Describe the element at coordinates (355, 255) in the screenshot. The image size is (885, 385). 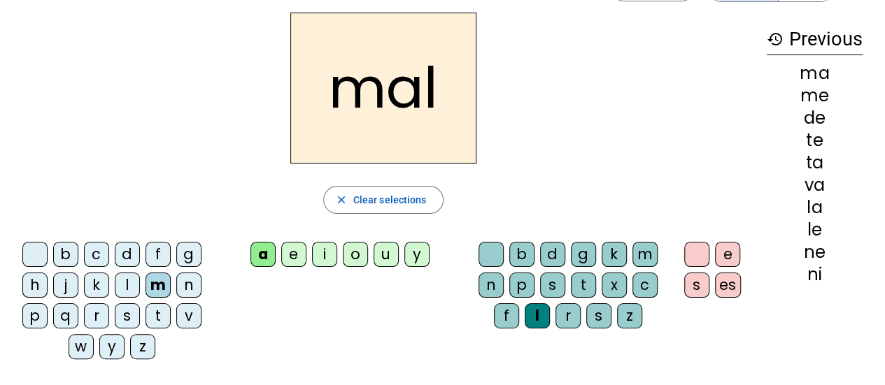
I see `div: o` at that location.